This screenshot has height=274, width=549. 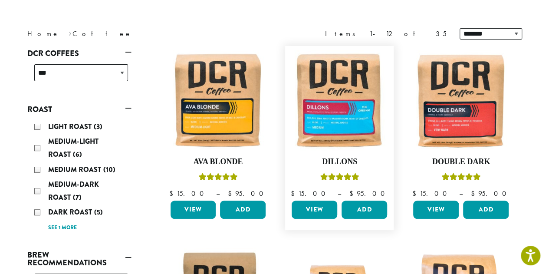 I want to click on h4: Dillons, so click(x=339, y=162).